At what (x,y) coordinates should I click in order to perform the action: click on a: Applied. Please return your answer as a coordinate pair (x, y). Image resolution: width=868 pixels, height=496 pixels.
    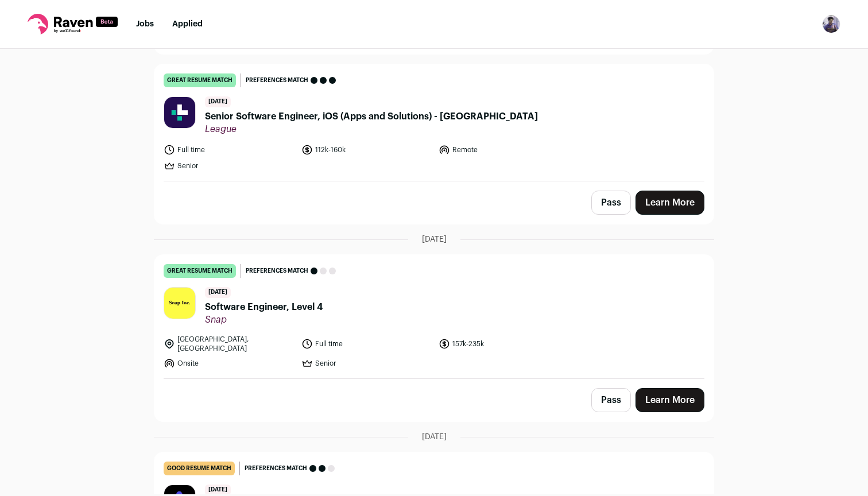
    Looking at the image, I should click on (187, 24).